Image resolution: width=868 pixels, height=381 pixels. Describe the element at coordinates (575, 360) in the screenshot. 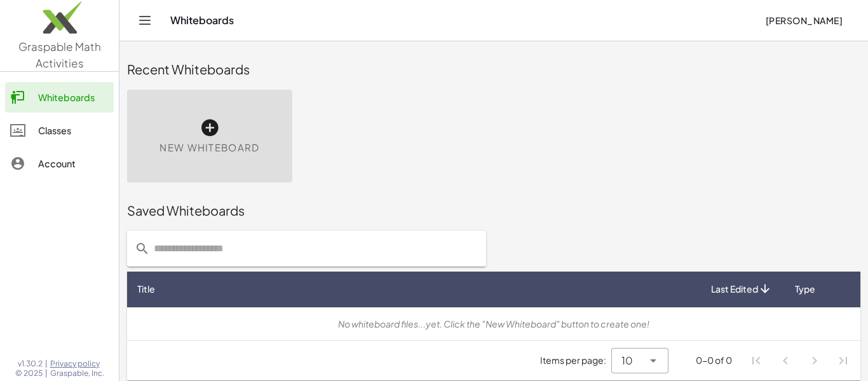

I see `span: Items per page:` at that location.